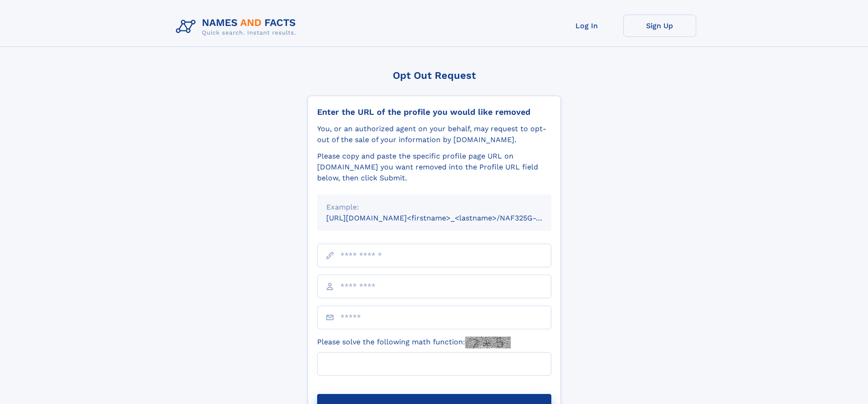 This screenshot has height=404, width=868. Describe the element at coordinates (434, 75) in the screenshot. I see `div: Opt Out Request` at that location.